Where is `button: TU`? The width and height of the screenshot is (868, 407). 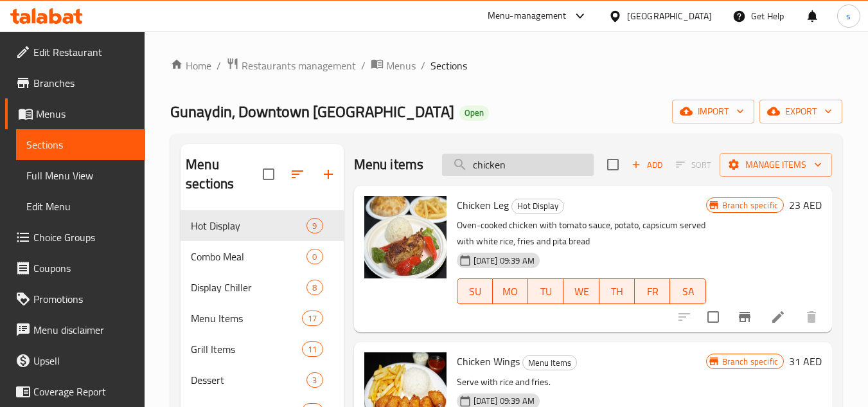
button: TU is located at coordinates (546, 291).